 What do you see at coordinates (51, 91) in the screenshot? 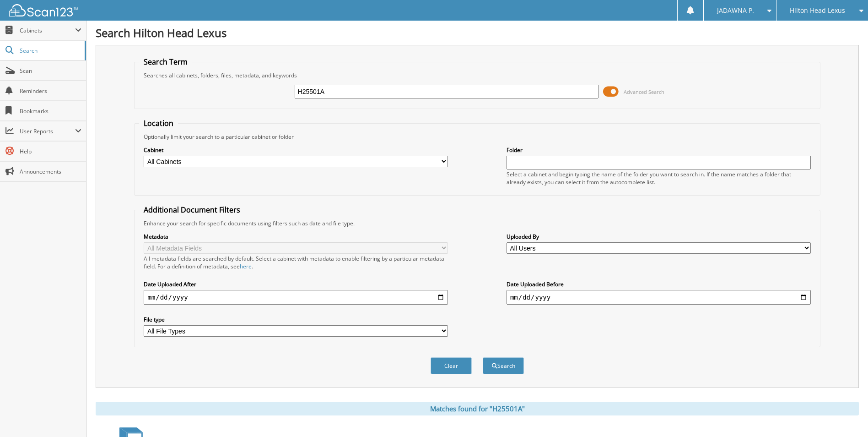
I see `span: Reminders` at bounding box center [51, 91].